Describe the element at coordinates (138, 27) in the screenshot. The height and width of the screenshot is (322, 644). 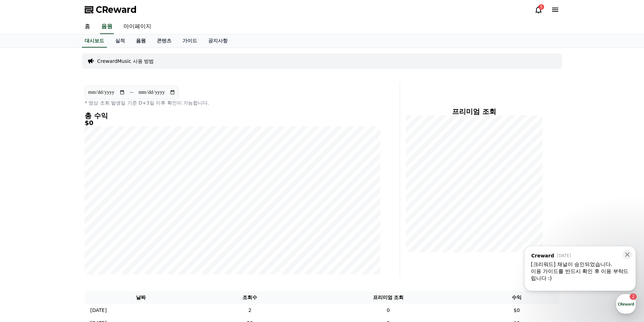
I see `a: 마이페이지` at that location.